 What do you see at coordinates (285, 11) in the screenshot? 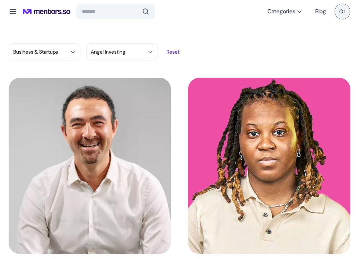
I see `button: Categories` at bounding box center [285, 11].